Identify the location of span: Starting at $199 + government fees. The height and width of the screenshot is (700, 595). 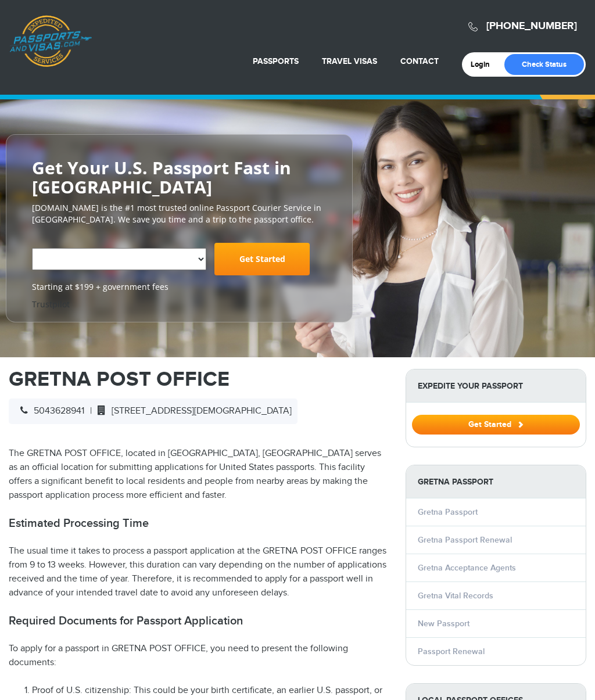
(179, 287).